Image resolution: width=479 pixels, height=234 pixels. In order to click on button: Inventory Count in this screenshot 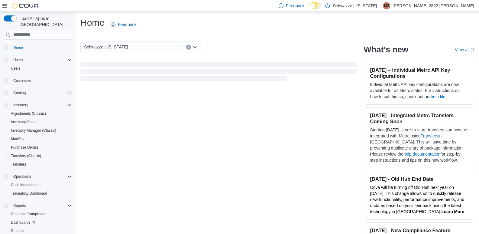, I will do `click(40, 122)`.